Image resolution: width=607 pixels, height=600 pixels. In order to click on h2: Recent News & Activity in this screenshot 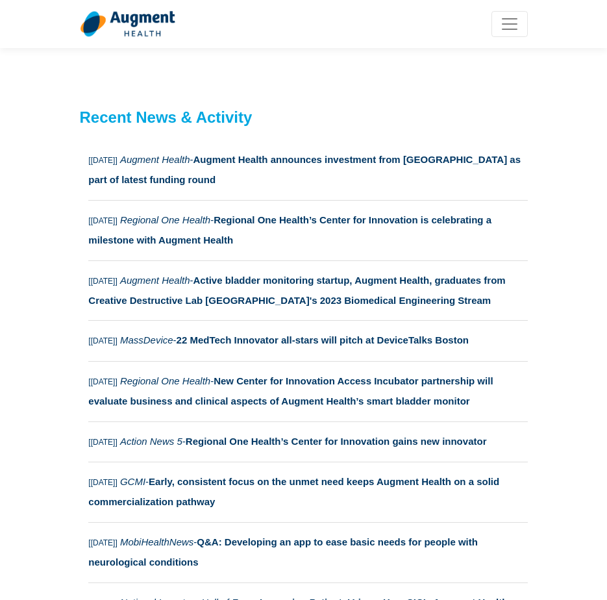, I will do `click(304, 118)`.